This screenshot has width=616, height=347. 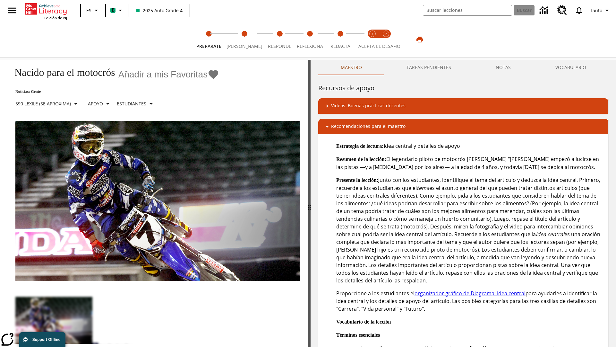 What do you see at coordinates (159, 10) in the screenshot?
I see `span: 2025 Auto Grade 4` at bounding box center [159, 10].